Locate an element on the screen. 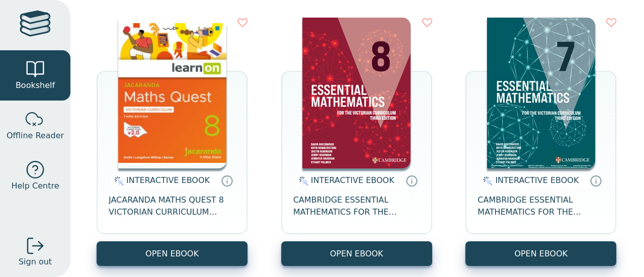  span: Offline Reader is located at coordinates (35, 136).